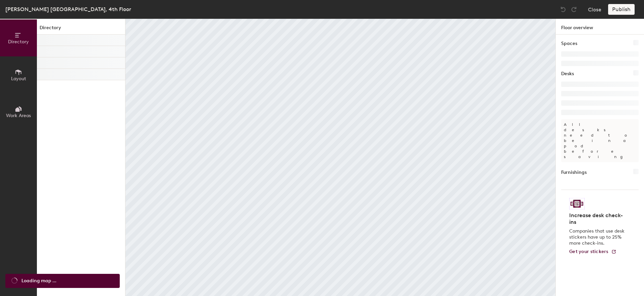 The image size is (644, 296). Describe the element at coordinates (563, 9) in the screenshot. I see `img: Undo` at that location.